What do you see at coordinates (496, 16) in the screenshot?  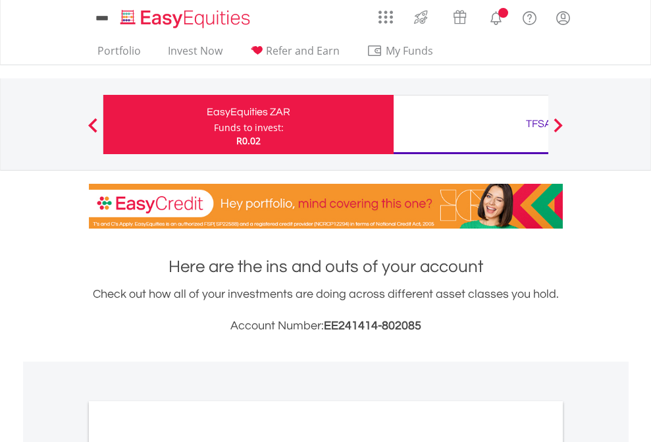 I see `a: Notifications` at bounding box center [496, 16].